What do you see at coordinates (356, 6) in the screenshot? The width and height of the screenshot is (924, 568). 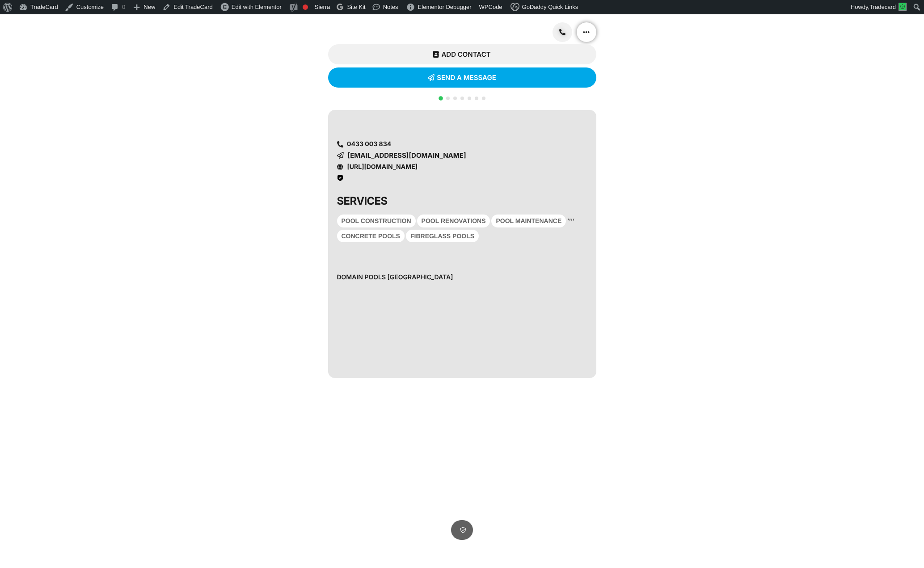 I see `span: Site Kit` at bounding box center [356, 6].